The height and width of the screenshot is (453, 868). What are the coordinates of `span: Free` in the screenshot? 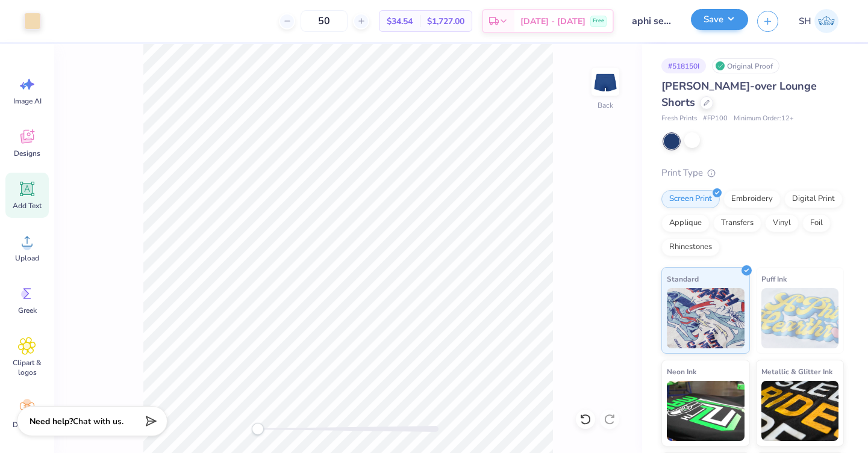 It's located at (598, 21).